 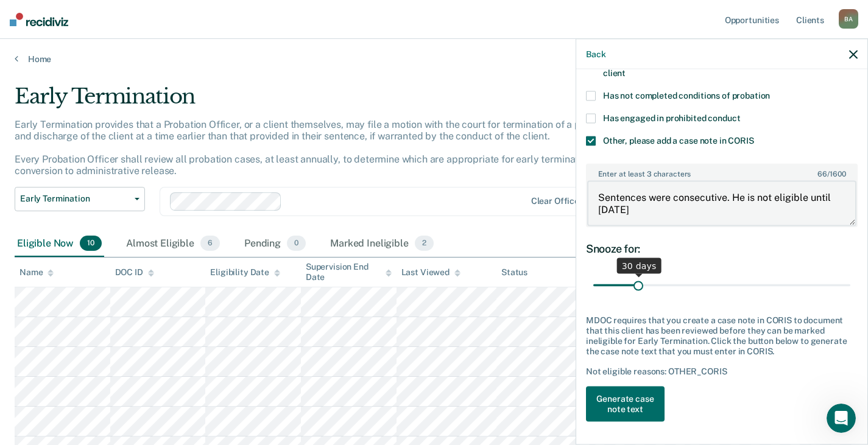 I want to click on p: Early Termination provides that a Probation Officer, or a client themselves, may file a motion wi..., so click(x=337, y=148).